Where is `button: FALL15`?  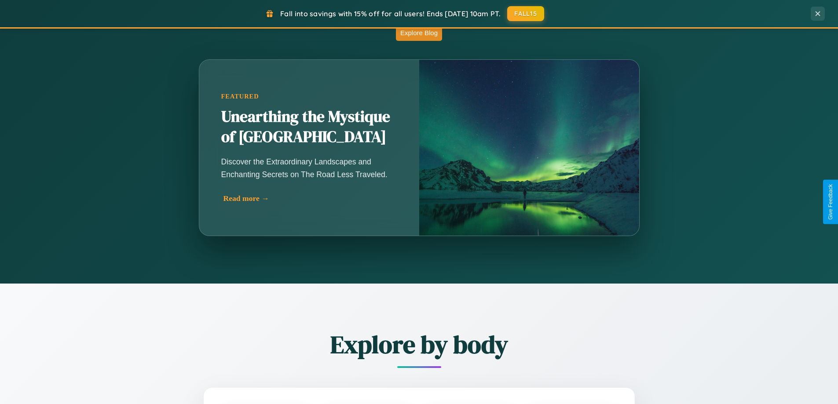
button: FALL15 is located at coordinates (526, 14).